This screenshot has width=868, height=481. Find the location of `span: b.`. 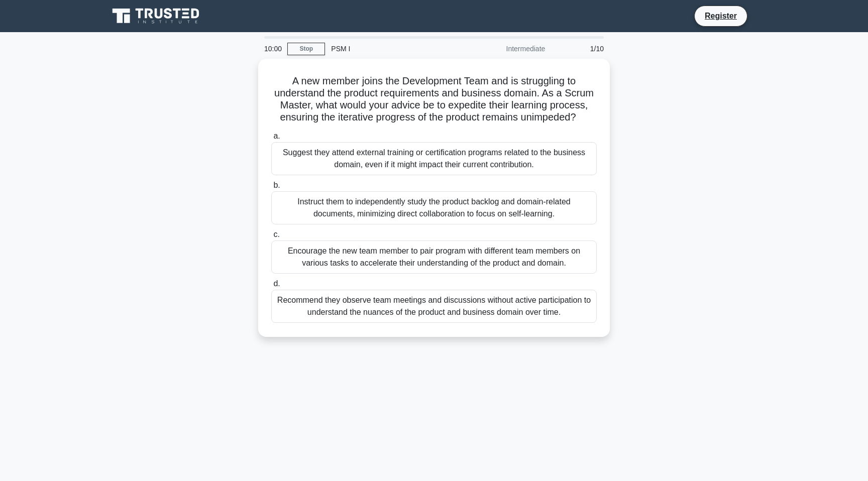

span: b. is located at coordinates (276, 185).